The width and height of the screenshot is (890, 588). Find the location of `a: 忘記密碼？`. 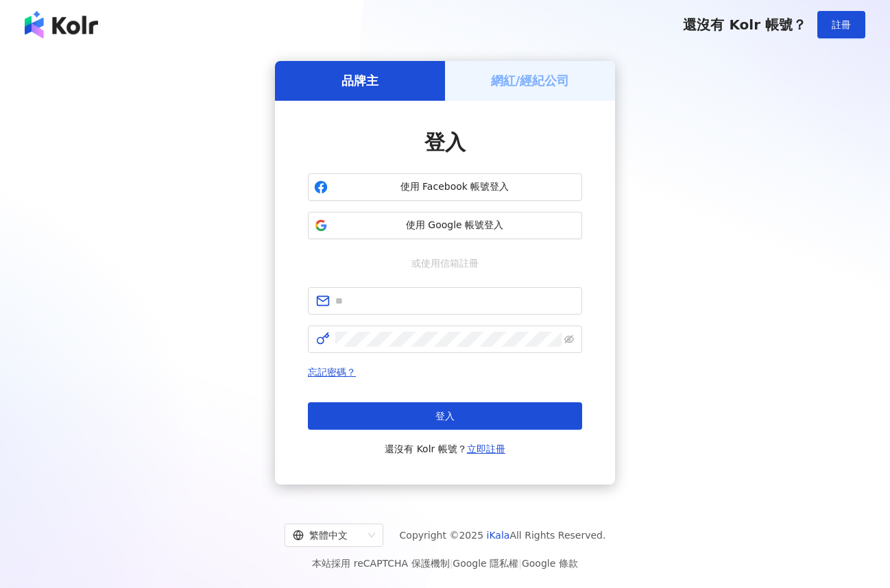

a: 忘記密碼？ is located at coordinates (332, 372).